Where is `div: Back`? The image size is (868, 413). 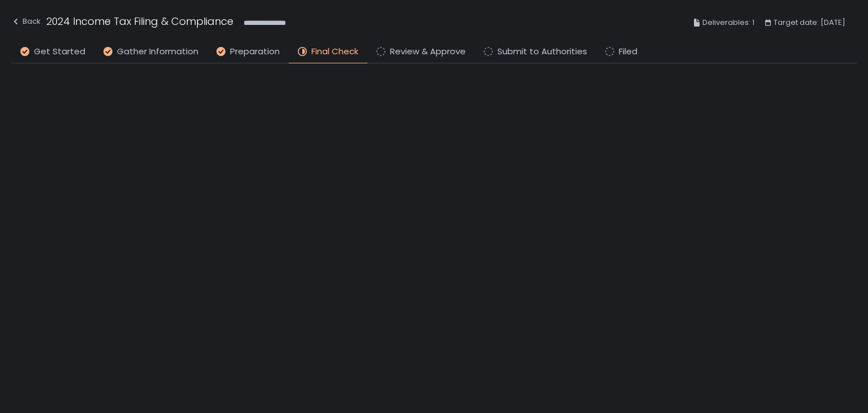
div: Back is located at coordinates (26, 22).